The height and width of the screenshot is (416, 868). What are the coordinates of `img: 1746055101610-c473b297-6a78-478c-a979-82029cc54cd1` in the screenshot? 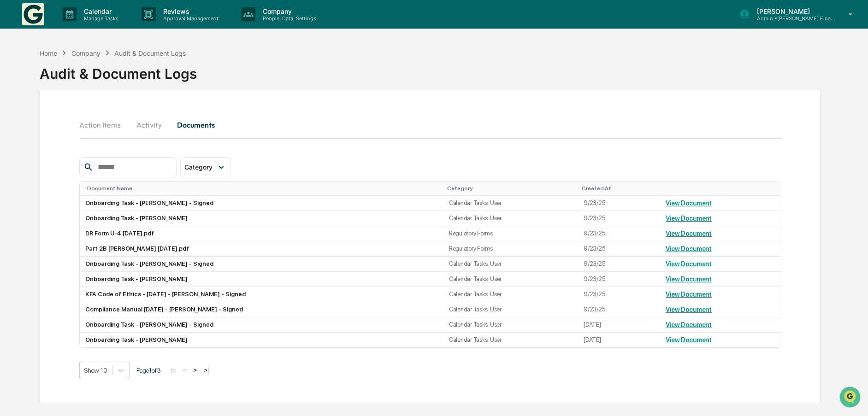 It's located at (18, 79).